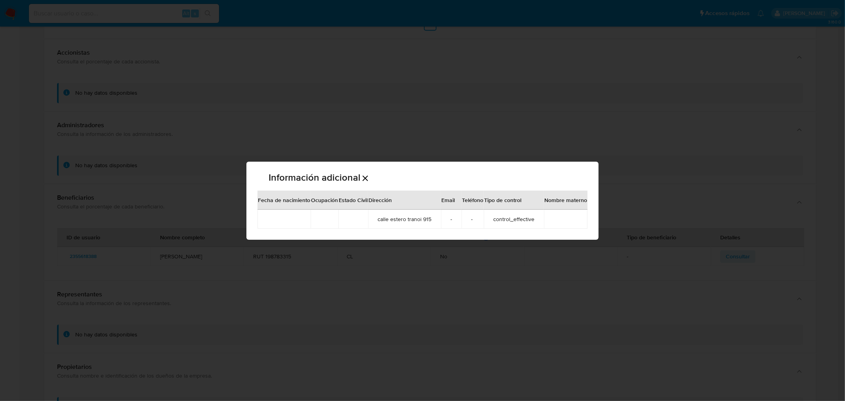 This screenshot has width=845, height=401. What do you see at coordinates (364, 177) in the screenshot?
I see `button: Cerrar` at bounding box center [364, 177].